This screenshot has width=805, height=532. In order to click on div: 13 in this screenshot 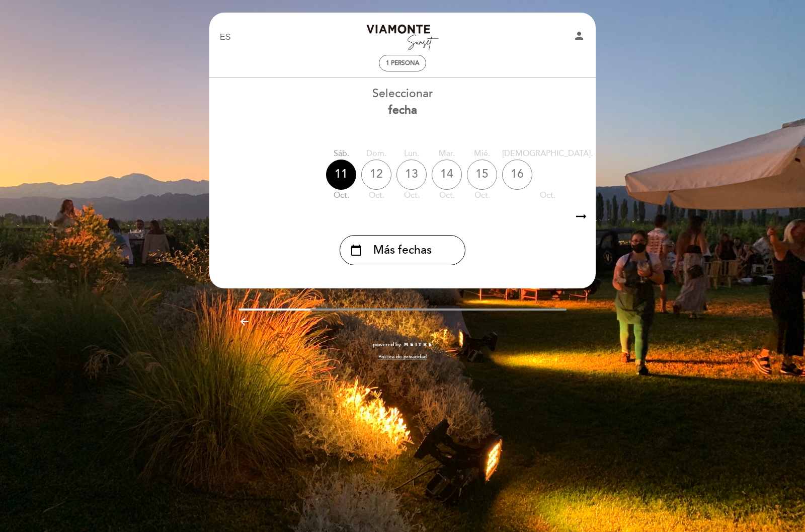, I will do `click(411, 175)`.